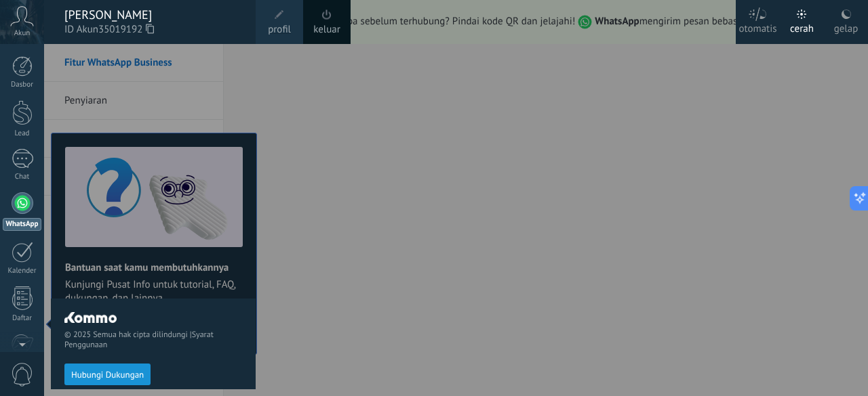  What do you see at coordinates (126, 30) in the screenshot?
I see `span: 35019192` at bounding box center [126, 30].